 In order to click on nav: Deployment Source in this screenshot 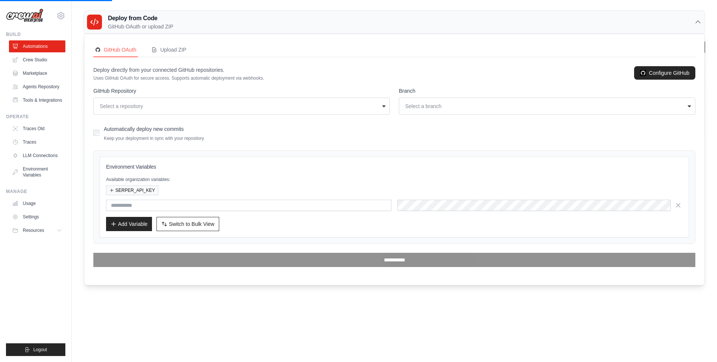, I will do `click(395, 50)`.